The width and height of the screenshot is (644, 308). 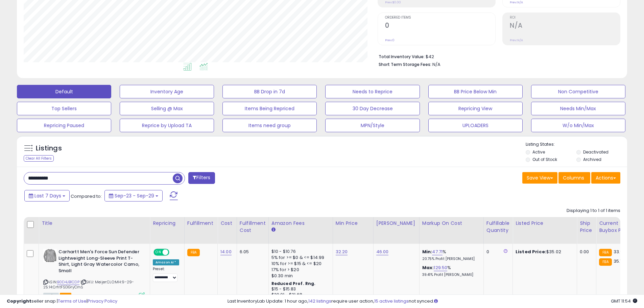 What do you see at coordinates (68, 282) in the screenshot?
I see `a: B0D4JB1CDP` at bounding box center [68, 282].